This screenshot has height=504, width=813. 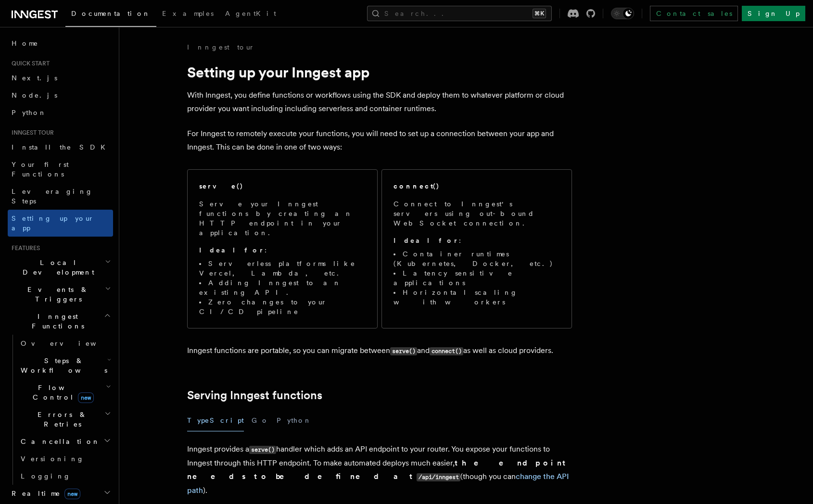 I want to click on a: Setting up your app, so click(x=60, y=223).